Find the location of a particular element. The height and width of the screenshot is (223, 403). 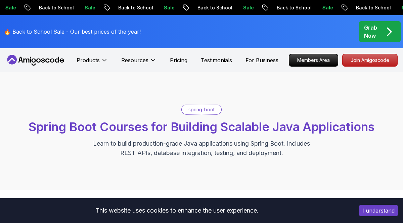

span: Spring Boot Courses for Building Scalable Java Applications is located at coordinates (202, 127).